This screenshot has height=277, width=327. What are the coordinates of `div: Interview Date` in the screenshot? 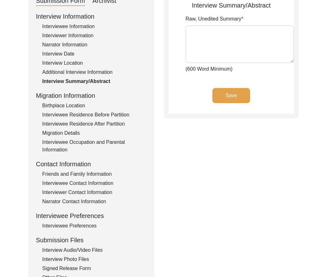 It's located at (95, 54).